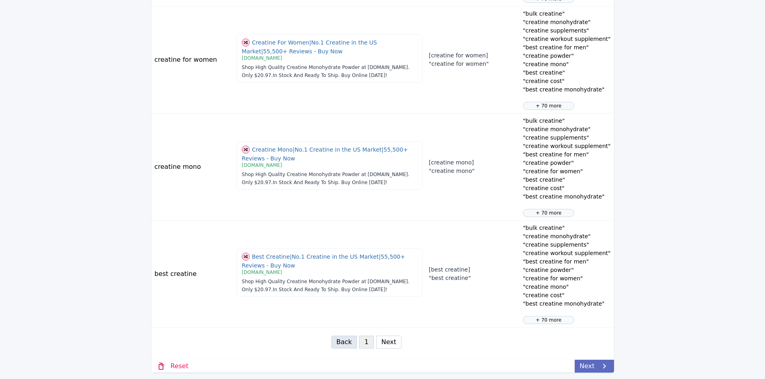  What do you see at coordinates (472, 55) in the screenshot?
I see `p: [creatine for women]` at bounding box center [472, 55].